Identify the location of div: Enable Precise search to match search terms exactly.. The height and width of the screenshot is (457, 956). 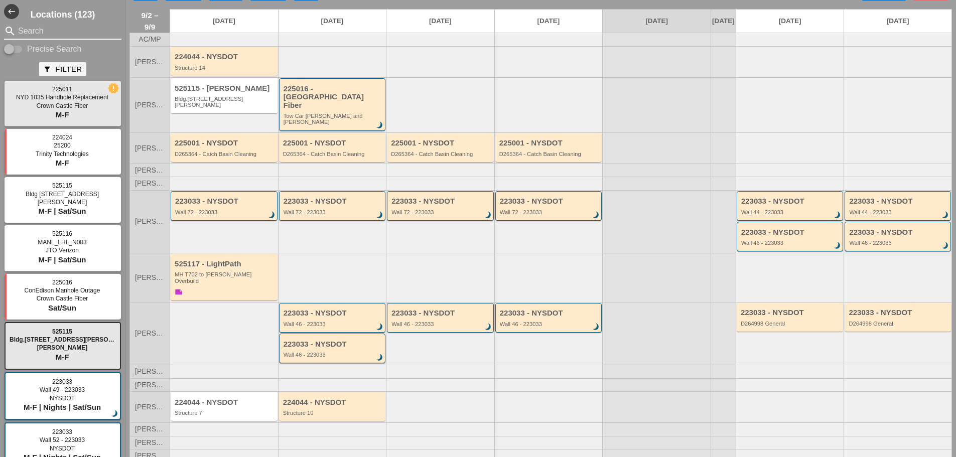
(63, 49).